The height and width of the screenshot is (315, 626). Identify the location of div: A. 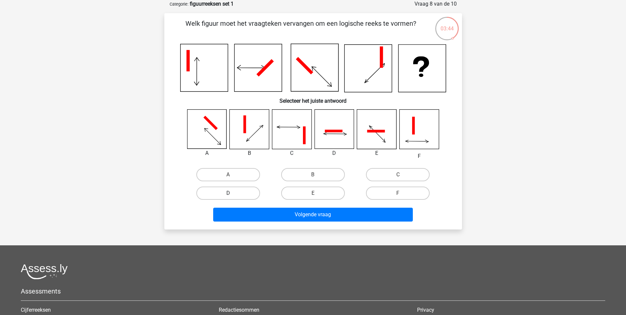
(207, 153).